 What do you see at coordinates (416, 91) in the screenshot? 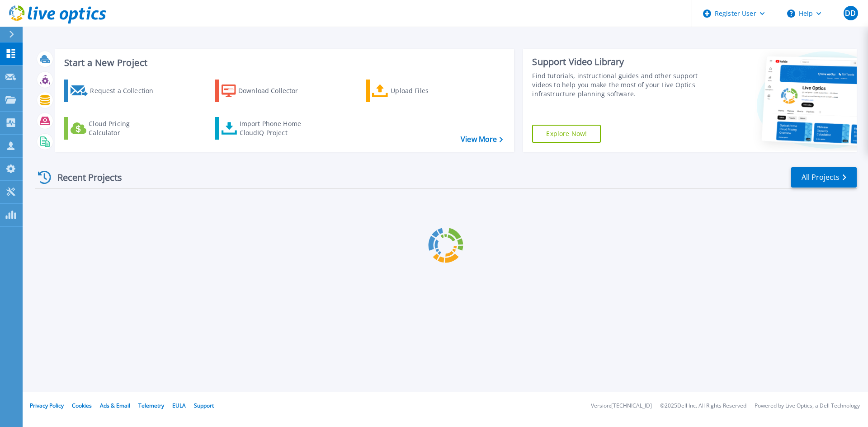
I see `a: Upload Files` at bounding box center [416, 91].